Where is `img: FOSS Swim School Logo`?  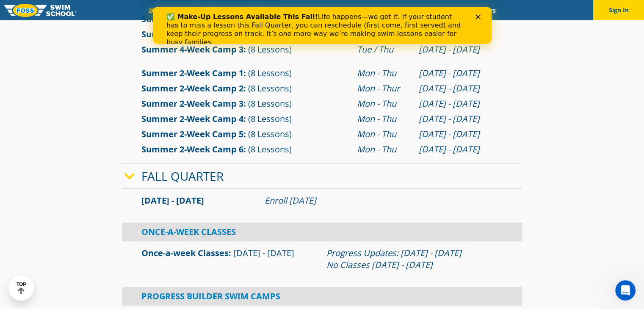 img: FOSS Swim School Logo is located at coordinates (40, 10).